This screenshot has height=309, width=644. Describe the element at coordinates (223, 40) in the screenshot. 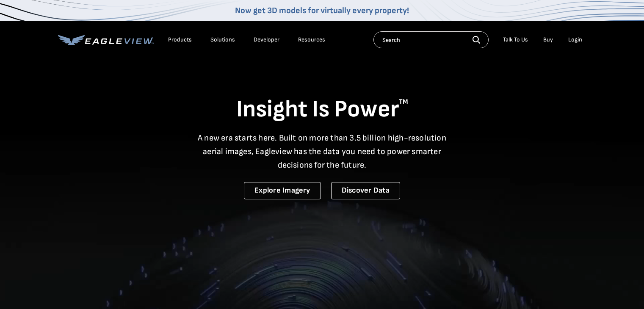

I see `div: Solutions` at that location.